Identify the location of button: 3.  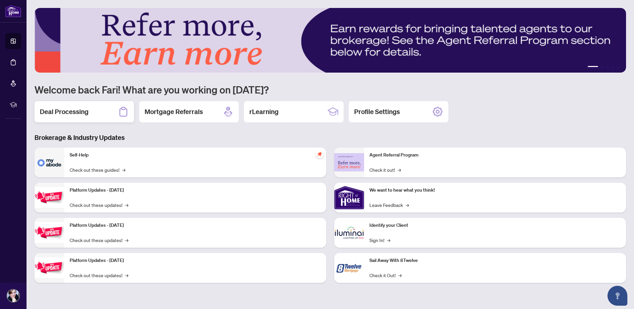
(607, 67).